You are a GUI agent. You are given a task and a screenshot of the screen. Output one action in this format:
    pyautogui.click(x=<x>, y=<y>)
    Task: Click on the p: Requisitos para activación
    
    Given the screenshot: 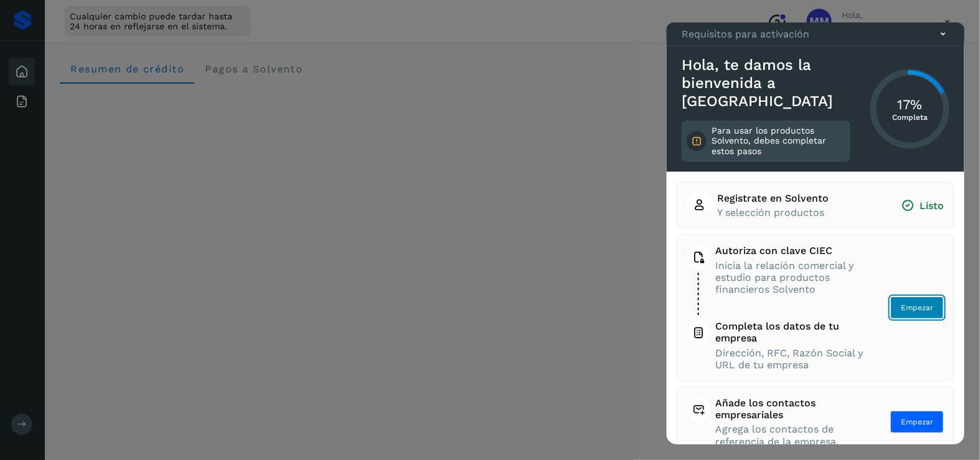 What is the action you would take?
    pyautogui.click(x=746, y=34)
    